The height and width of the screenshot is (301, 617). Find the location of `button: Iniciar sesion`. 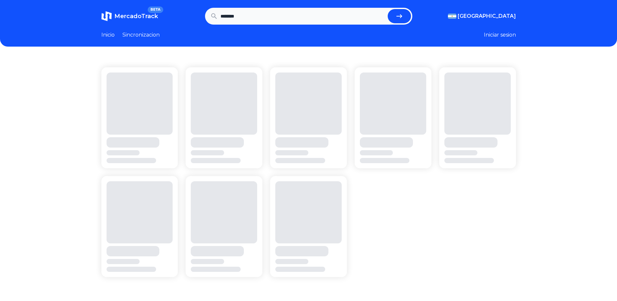

button: Iniciar sesion is located at coordinates (499, 35).